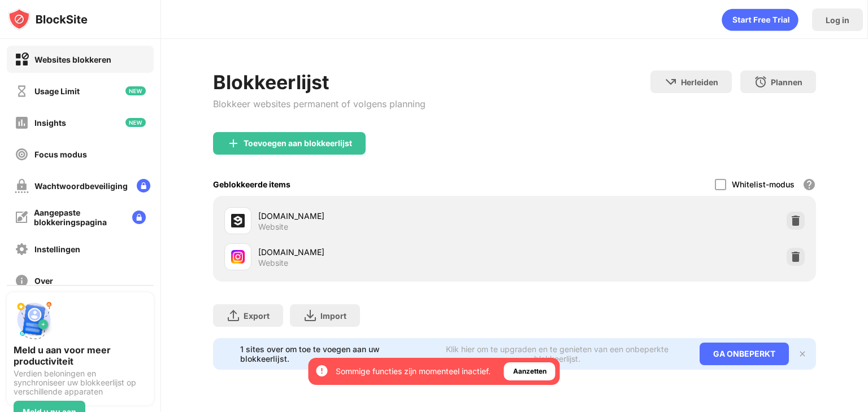 The image size is (868, 412). What do you see at coordinates (44, 281) in the screenshot?
I see `div: Over` at bounding box center [44, 281].